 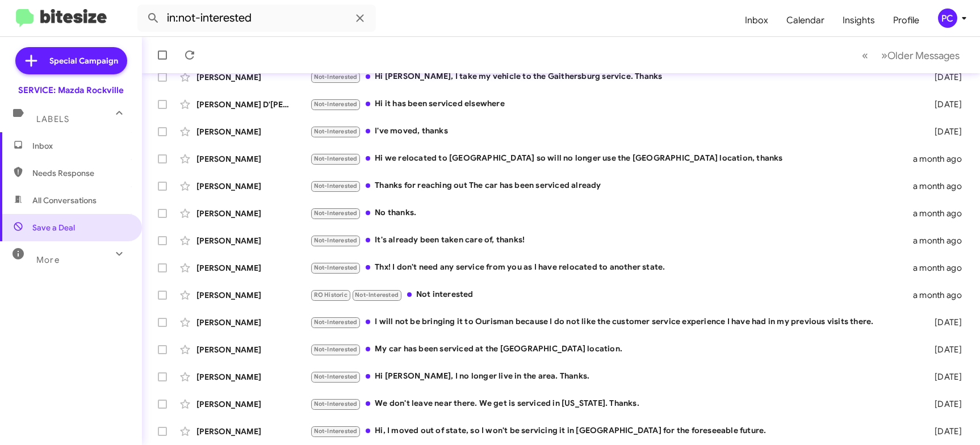 I want to click on div: I've moved, thanks, so click(x=614, y=131).